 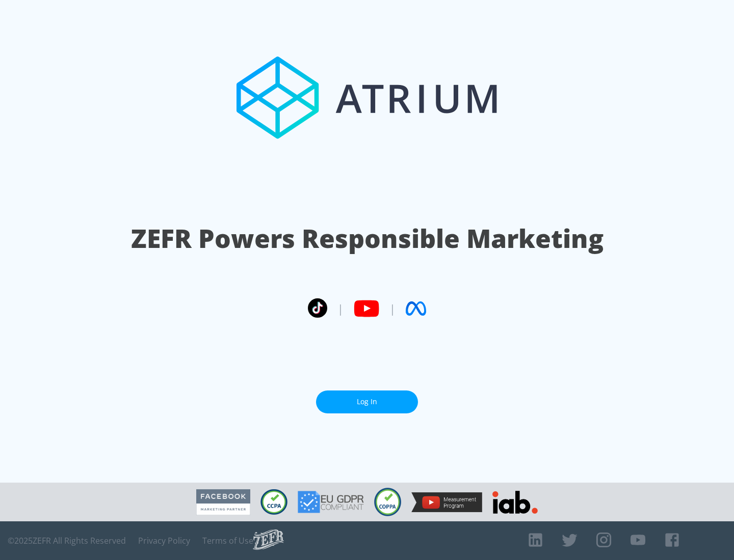 What do you see at coordinates (274, 502) in the screenshot?
I see `img: CCPA Compliant` at bounding box center [274, 502].